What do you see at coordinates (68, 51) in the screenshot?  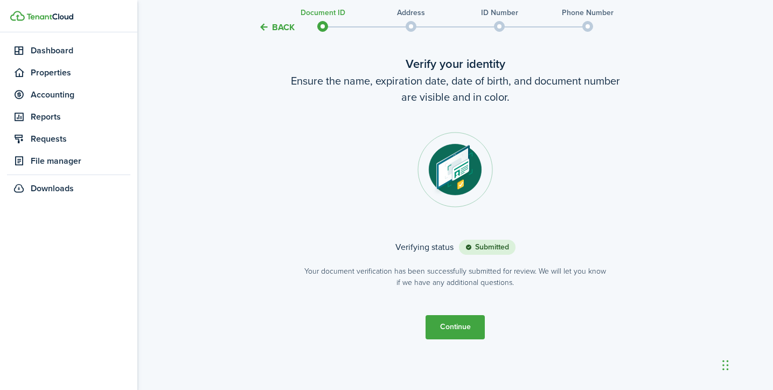 I see `a: Dashboard` at bounding box center [68, 51].